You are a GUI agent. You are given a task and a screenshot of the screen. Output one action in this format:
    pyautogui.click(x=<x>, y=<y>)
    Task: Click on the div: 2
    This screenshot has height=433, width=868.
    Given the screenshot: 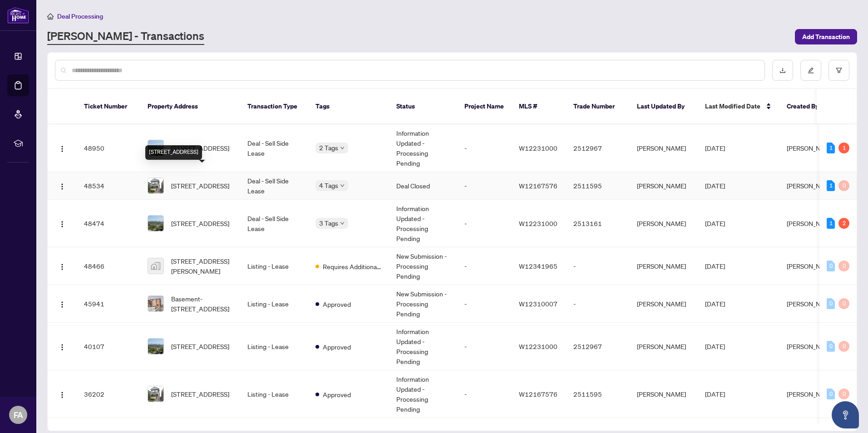 What is the action you would take?
    pyautogui.click(x=844, y=224)
    